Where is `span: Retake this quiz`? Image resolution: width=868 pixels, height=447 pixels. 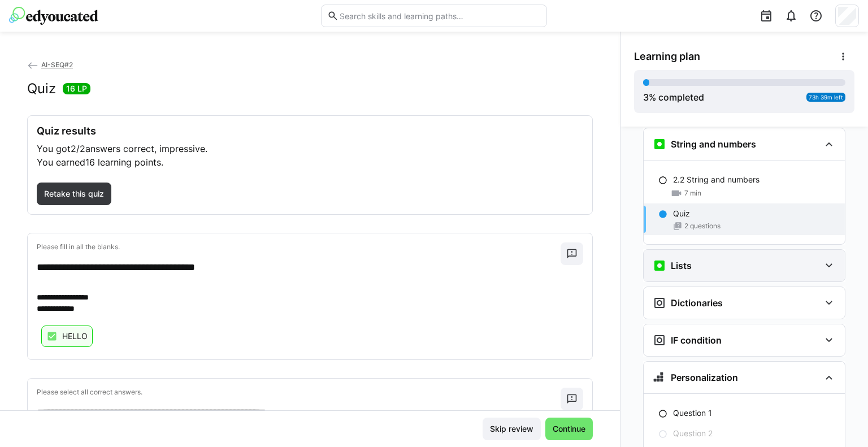
span: Retake this quiz is located at coordinates (74, 194).